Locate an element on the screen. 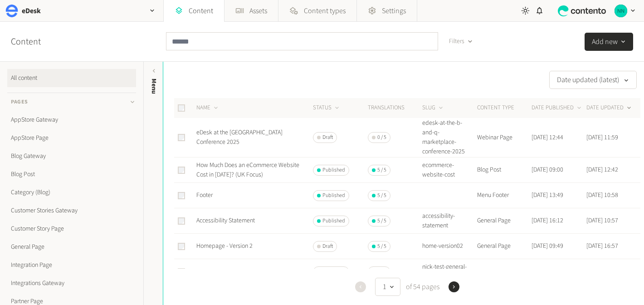  button: Filters is located at coordinates (461, 41).